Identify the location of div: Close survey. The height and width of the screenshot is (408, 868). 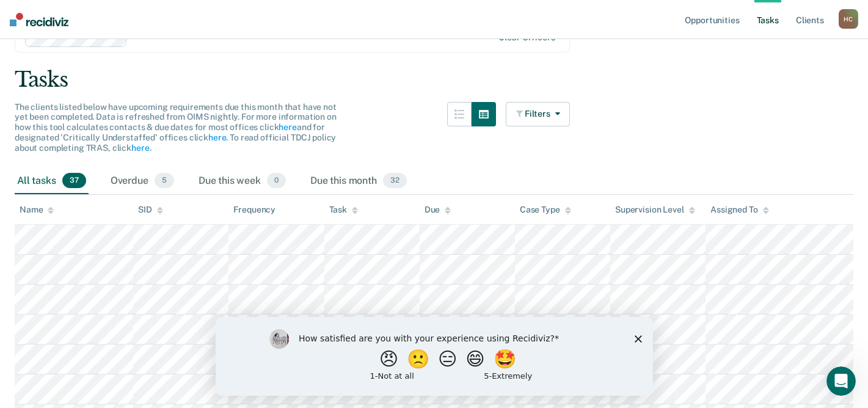
(423, 22).